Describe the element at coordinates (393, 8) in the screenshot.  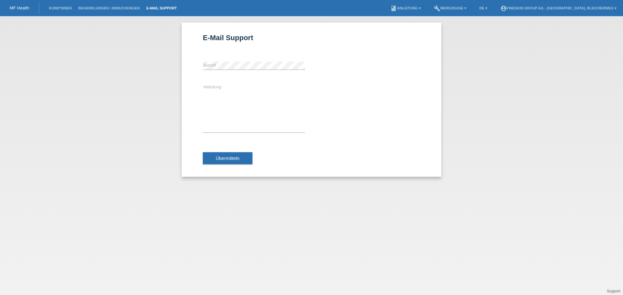
I see `i: book` at that location.